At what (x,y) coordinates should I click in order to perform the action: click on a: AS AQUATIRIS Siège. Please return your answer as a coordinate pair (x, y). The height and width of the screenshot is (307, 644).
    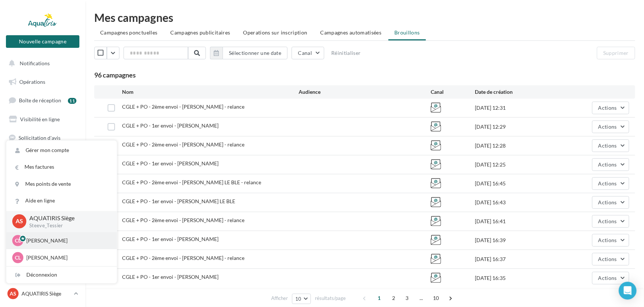
    Looking at the image, I should click on (43, 294).